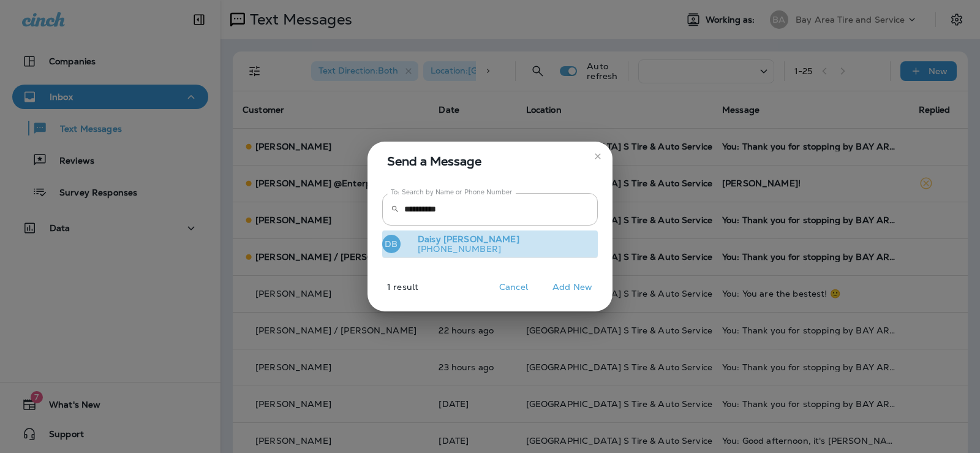  What do you see at coordinates (452, 192) in the screenshot?
I see `label: To: Search by Name or Phone Number` at bounding box center [452, 192].